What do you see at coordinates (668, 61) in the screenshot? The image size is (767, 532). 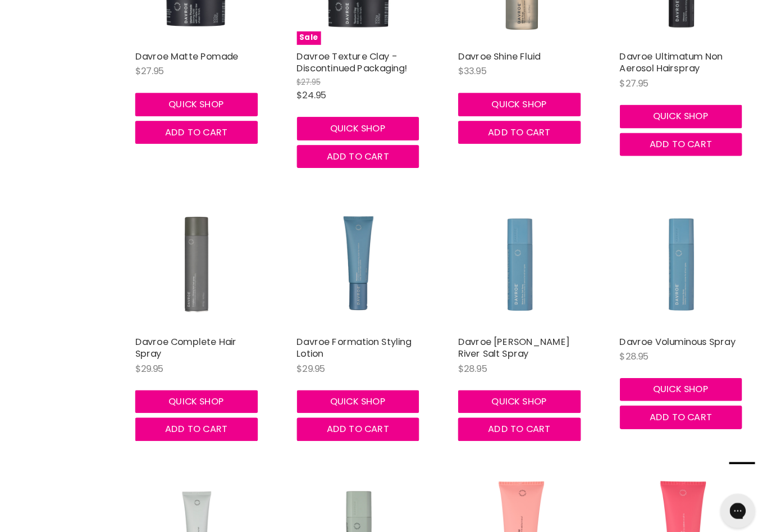 I see `a: Davroe Ultimatum Non Aerosol Hairspray` at bounding box center [668, 61].